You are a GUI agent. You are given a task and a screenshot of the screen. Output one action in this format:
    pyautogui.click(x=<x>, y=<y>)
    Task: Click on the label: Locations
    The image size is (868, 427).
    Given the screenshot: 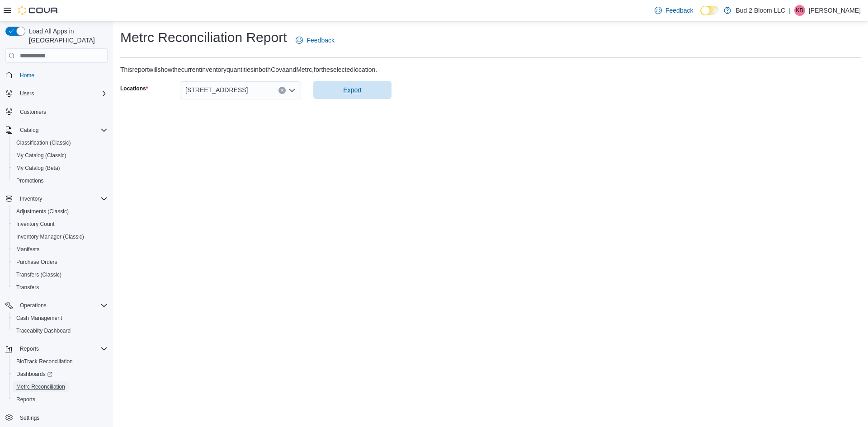 What is the action you would take?
    pyautogui.click(x=134, y=88)
    